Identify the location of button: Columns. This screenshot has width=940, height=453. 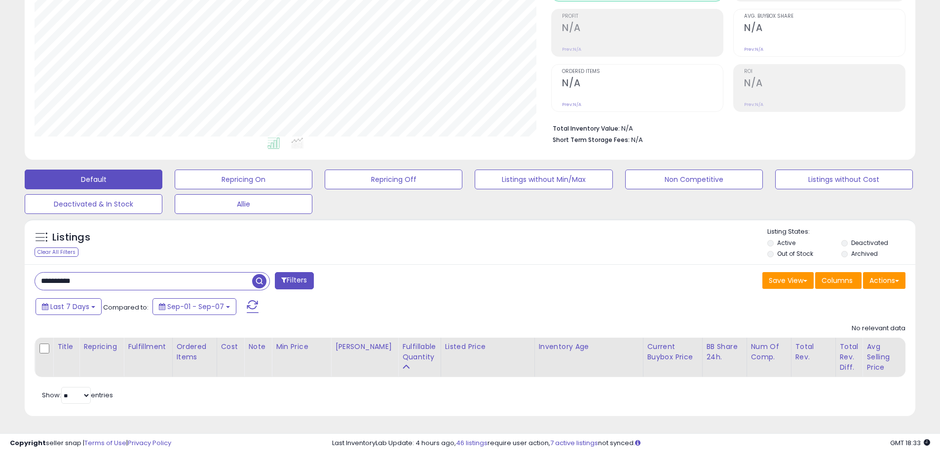
(838, 281).